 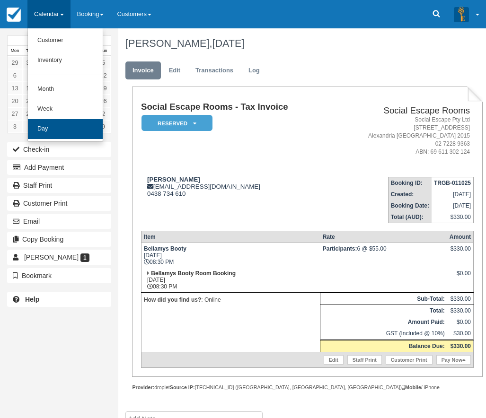 What do you see at coordinates (29, 75) in the screenshot?
I see `a: 7` at bounding box center [29, 75].